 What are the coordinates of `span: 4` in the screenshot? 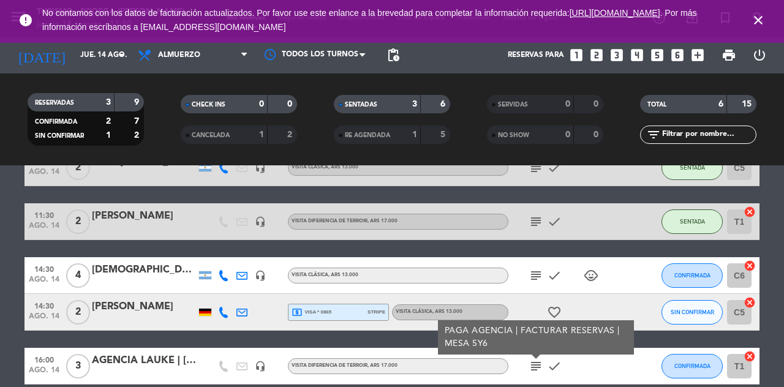 It's located at (78, 276).